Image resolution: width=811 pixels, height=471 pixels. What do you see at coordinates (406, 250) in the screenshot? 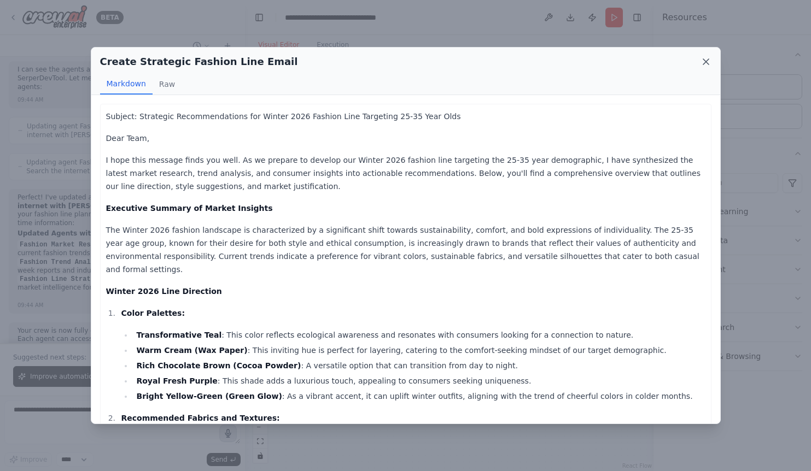
I see `p: The Winter 2026 fashion landscape is characterized by a significant shift towards sustainability,...` at bounding box center [406, 250].